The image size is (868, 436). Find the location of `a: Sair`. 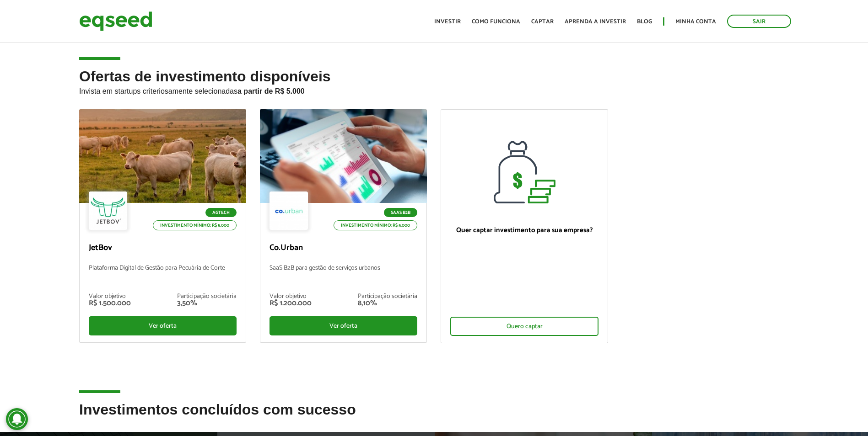

a: Sair is located at coordinates (759, 21).